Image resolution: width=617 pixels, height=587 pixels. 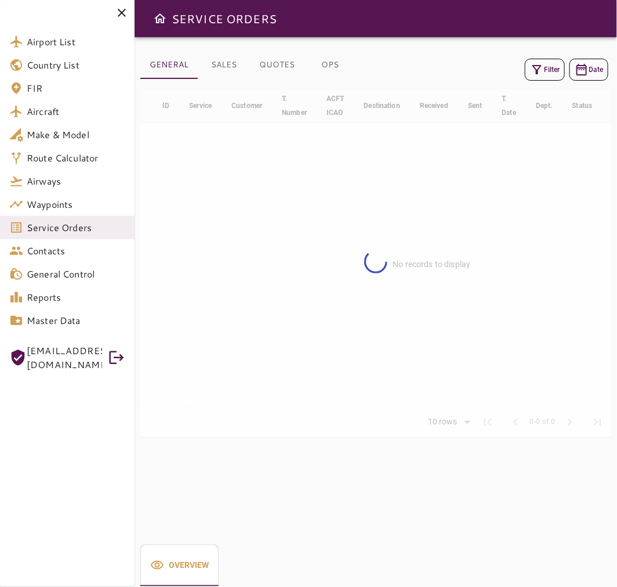 What do you see at coordinates (179, 565) in the screenshot?
I see `button: Overview` at bounding box center [179, 565].